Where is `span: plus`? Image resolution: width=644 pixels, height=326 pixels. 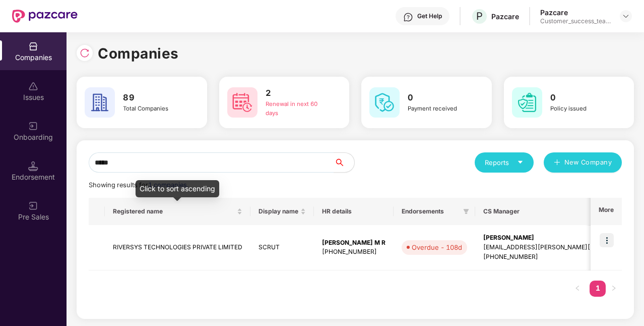
span: plus is located at coordinates (557, 163).